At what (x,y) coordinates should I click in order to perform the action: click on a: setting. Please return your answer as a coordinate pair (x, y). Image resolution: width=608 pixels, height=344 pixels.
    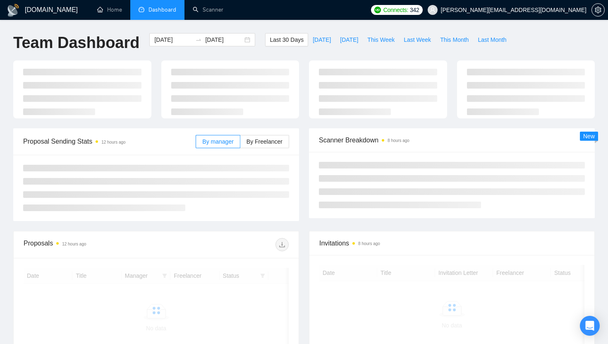
    Looking at the image, I should click on (598, 10).